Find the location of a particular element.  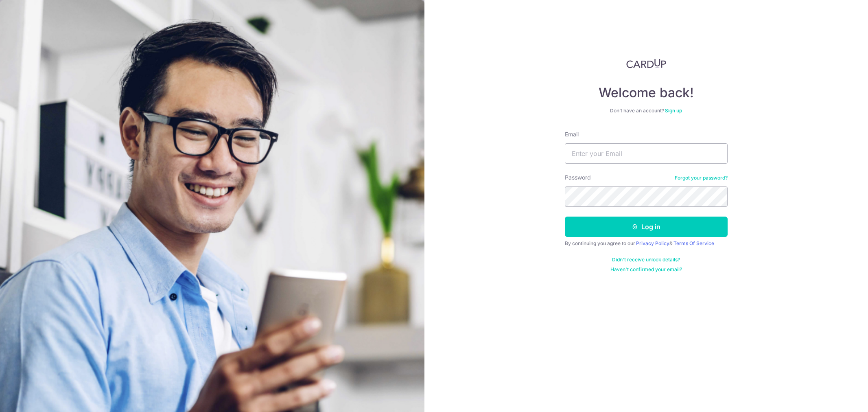

a: Privacy Policy is located at coordinates (653, 243).